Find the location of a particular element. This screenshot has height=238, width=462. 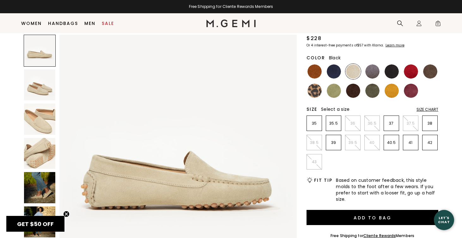

p: 37 is located at coordinates (391, 124).